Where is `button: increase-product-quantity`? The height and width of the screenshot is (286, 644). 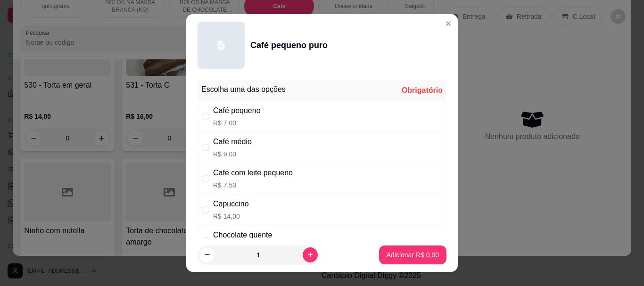
button: increase-product-quantity is located at coordinates (310, 255).